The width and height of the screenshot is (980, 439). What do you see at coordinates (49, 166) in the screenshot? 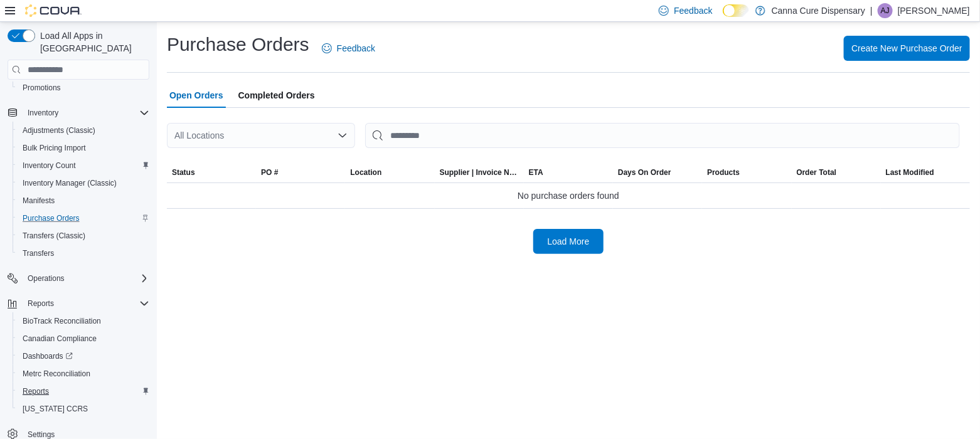
I see `a: Inventory Count` at bounding box center [49, 166].